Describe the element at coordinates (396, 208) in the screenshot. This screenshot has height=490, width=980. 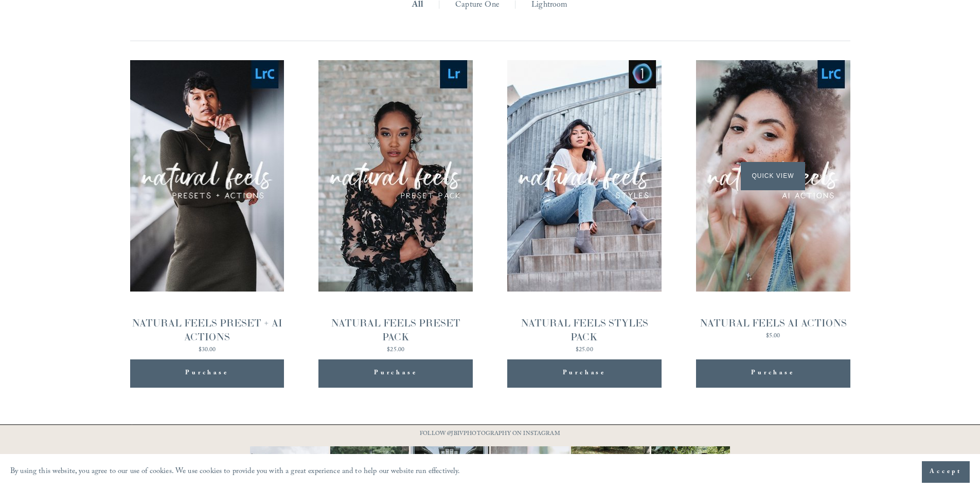
I see `a: NATURAL FEELS PRESET PACK` at that location.